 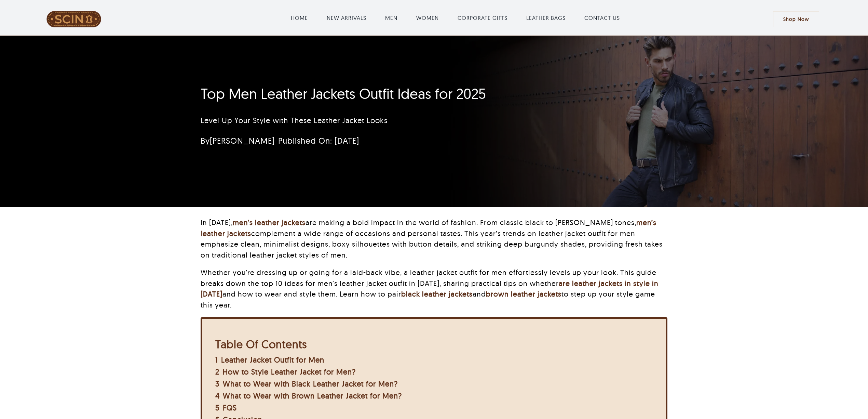 What do you see at coordinates (393, 120) in the screenshot?
I see `p: Level Up Your Style with These Leather Jacket Looks` at bounding box center [393, 120].